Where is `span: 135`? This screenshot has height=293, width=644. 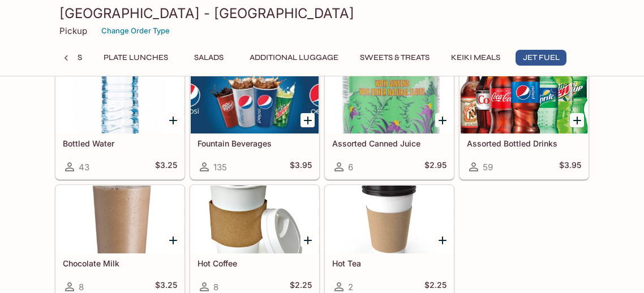
span: 135 is located at coordinates (220, 167).